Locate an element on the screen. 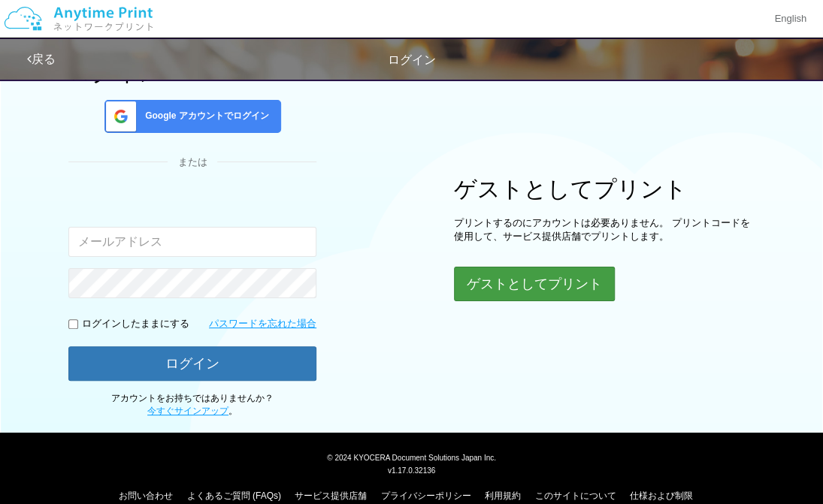 This screenshot has height=504, width=823. p: アカウントをお持ちではありませんか？ is located at coordinates (193, 405).